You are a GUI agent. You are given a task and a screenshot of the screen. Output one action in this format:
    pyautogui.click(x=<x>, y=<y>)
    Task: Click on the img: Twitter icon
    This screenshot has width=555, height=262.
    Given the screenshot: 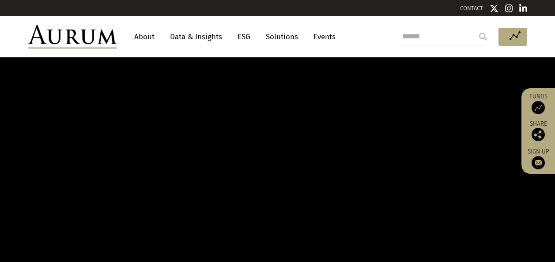 What is the action you would take?
    pyautogui.click(x=494, y=8)
    